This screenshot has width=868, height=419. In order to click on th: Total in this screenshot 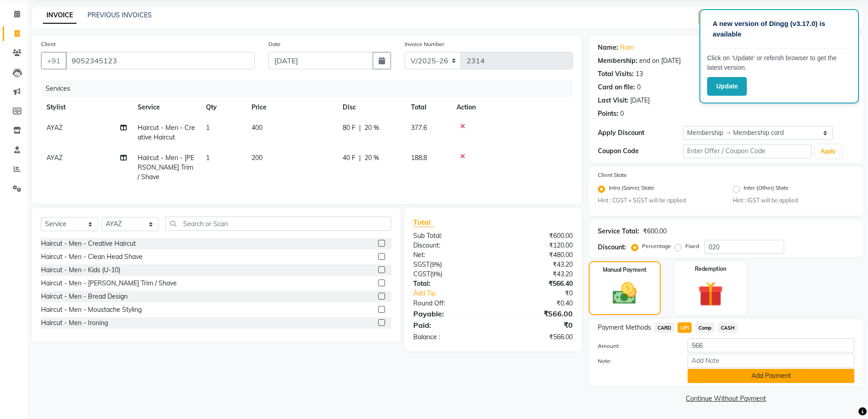, I will do `click(428, 107)`.